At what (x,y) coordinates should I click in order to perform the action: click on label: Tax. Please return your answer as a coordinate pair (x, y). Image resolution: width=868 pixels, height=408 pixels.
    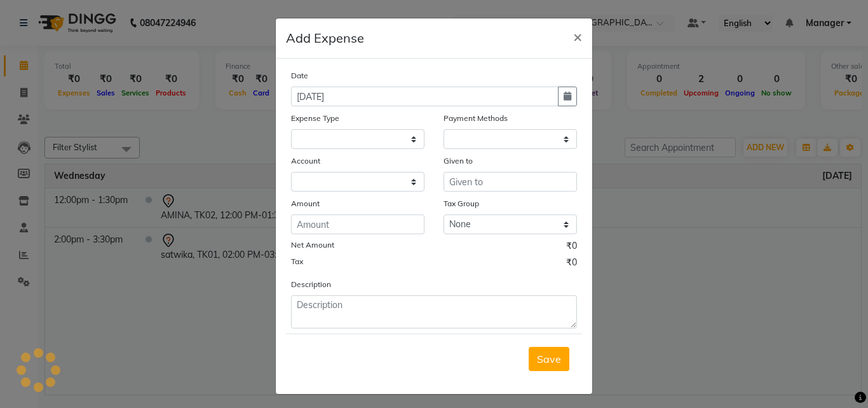
    Looking at the image, I should click on (297, 261).